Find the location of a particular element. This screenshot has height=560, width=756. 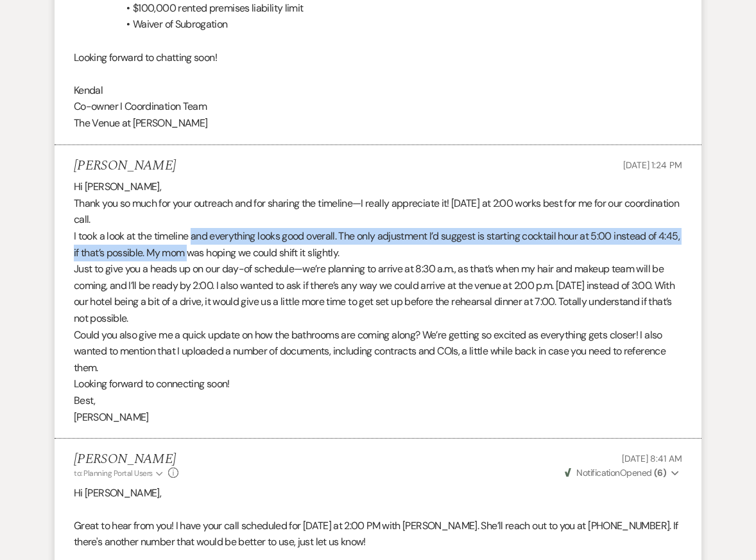

p: I took a look at the timeline and everything looks good overall. The only adjustment I’d suggest ... is located at coordinates (378, 245).